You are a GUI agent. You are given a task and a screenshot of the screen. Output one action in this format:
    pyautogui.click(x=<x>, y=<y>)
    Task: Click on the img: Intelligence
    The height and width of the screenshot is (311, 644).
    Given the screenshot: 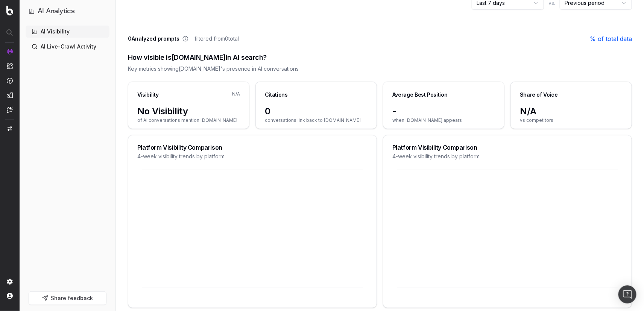 What is the action you would take?
    pyautogui.click(x=10, y=66)
    